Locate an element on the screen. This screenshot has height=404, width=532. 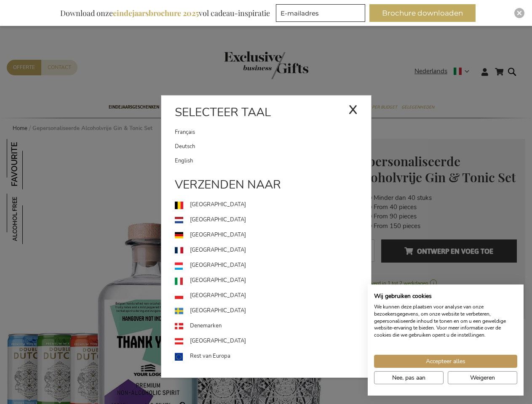
a: Denemarken is located at coordinates (273, 326).